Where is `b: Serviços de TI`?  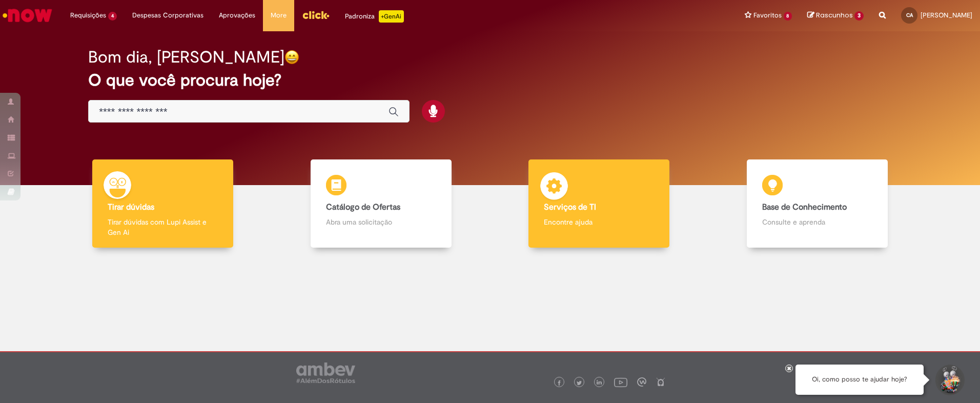
b: Serviços de TI is located at coordinates (570, 207).